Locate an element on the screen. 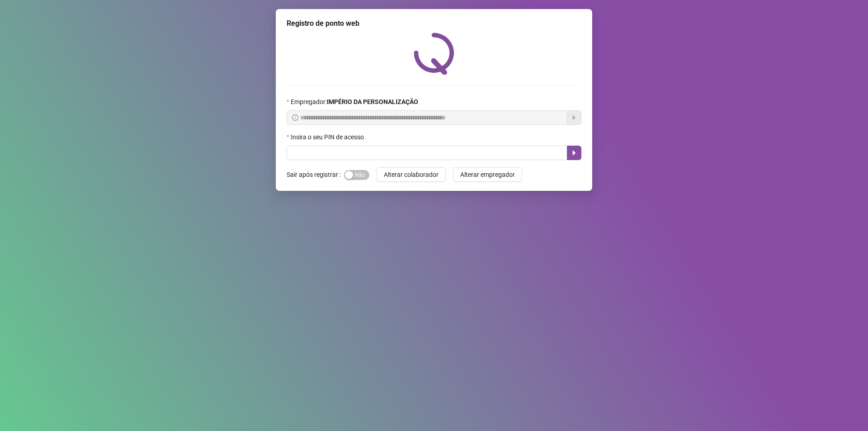 The width and height of the screenshot is (868, 431). label: Insira o seu PIN de acesso is located at coordinates (328, 137).